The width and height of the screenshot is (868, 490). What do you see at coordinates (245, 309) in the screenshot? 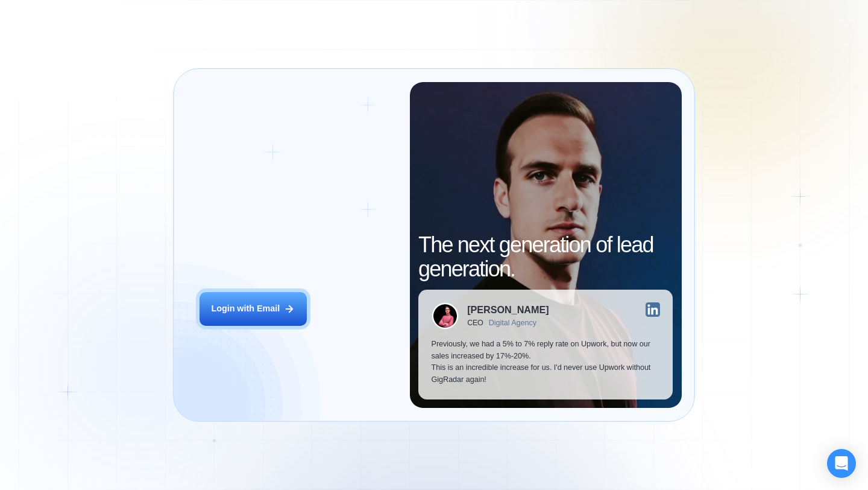
I see `div: Login with Email` at bounding box center [245, 309].